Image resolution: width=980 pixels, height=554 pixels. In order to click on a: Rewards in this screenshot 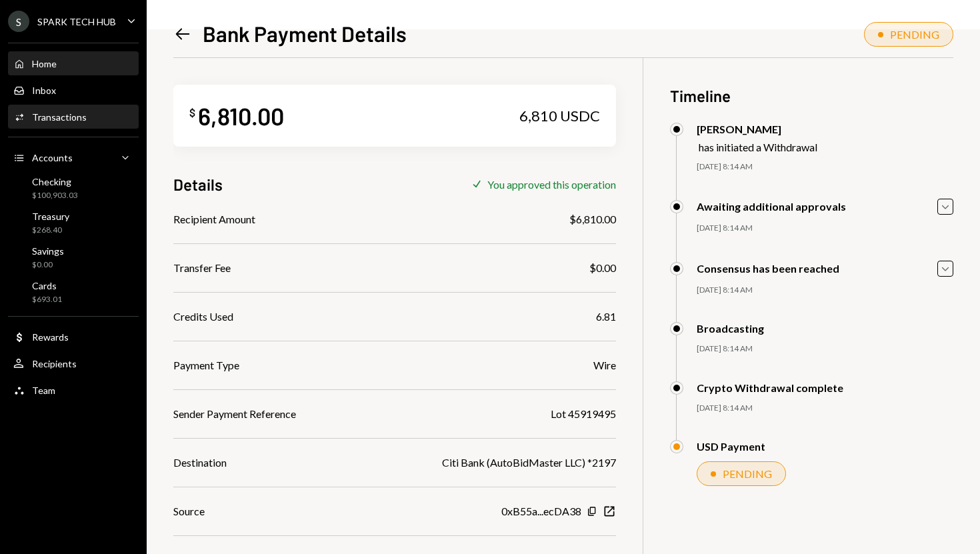, I will do `click(74, 336)`.